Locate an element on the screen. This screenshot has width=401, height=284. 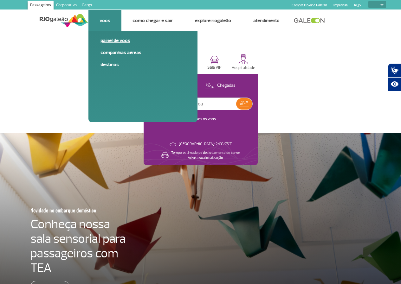
a: Imprensa is located at coordinates (341, 5).